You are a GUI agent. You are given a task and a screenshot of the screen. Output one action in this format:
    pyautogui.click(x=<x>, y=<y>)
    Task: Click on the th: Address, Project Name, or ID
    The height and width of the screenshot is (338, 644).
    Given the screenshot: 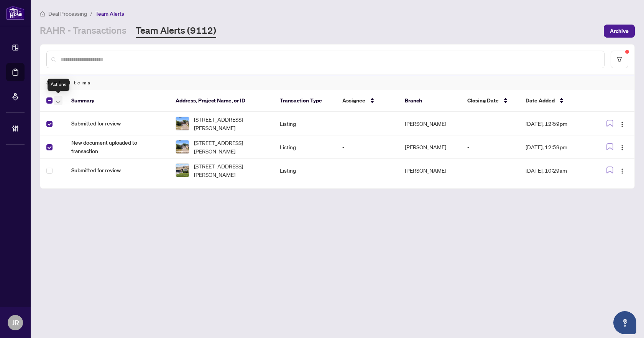 What is the action you would take?
    pyautogui.click(x=221, y=101)
    